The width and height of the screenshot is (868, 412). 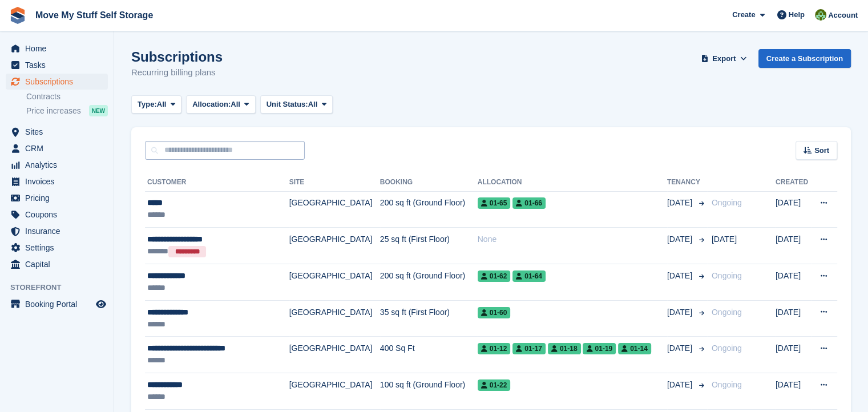 What do you see at coordinates (428, 355) in the screenshot?
I see `td: 400 Sq Ft` at bounding box center [428, 355].